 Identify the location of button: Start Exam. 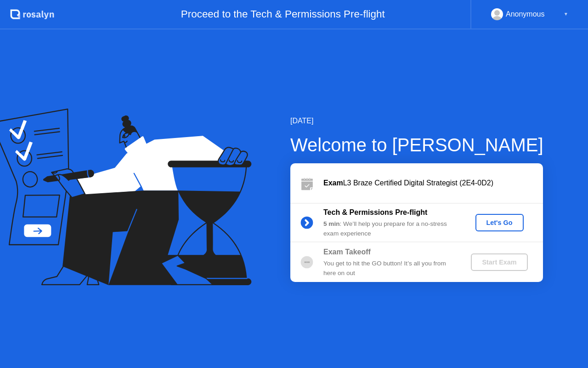
(499, 262).